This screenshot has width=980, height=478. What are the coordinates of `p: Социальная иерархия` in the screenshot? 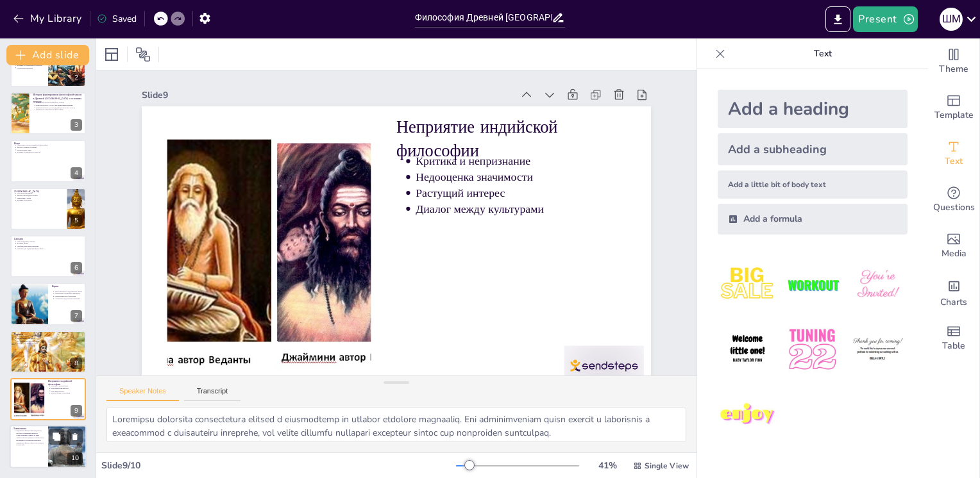 It's located at (30, 68).